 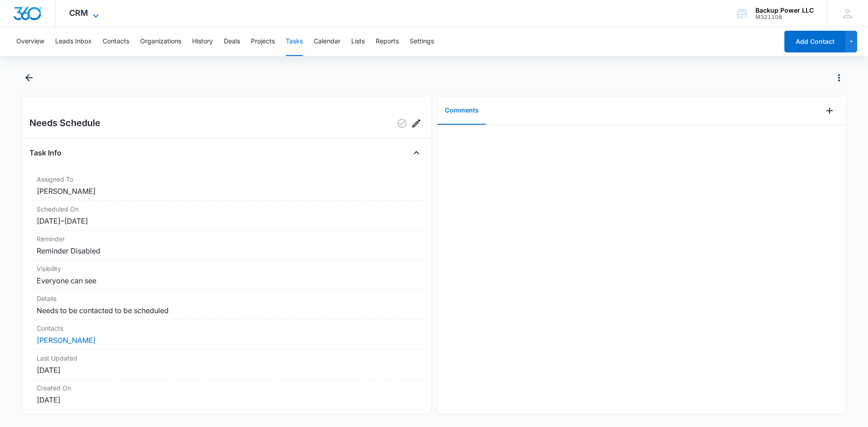 I want to click on dt: Assigned By, so click(x=226, y=417).